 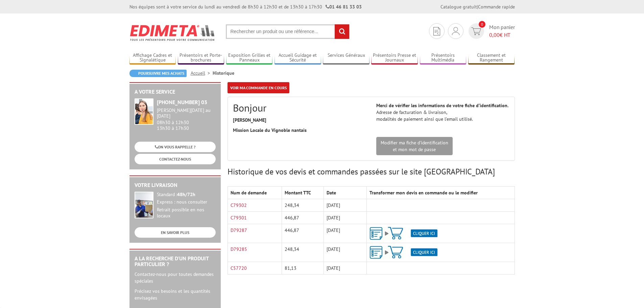 What do you see at coordinates (175, 294) in the screenshot?
I see `p: Précisez vos besoins et les quantités envisagées` at bounding box center [175, 294].